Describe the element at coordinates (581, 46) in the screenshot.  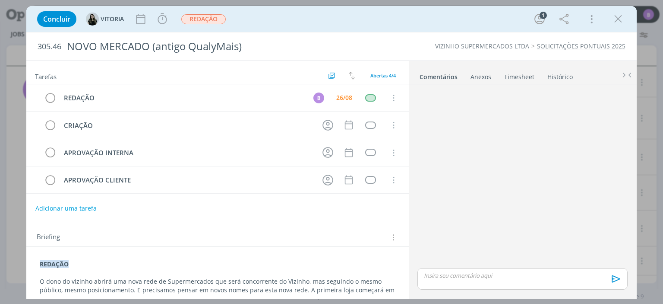
I see `a: SOLICITAÇÕES PONTUAIS 2025` at that location.